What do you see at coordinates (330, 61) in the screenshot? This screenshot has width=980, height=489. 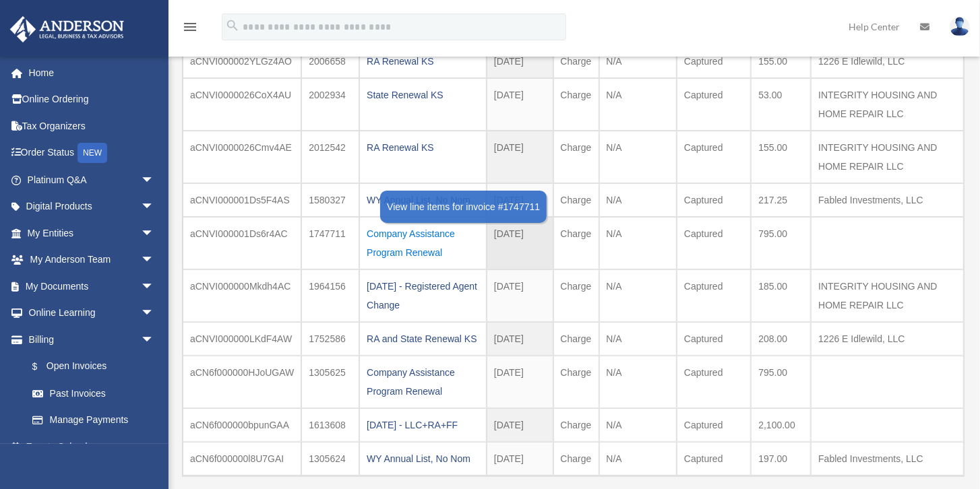 I see `td: 2006658` at bounding box center [330, 61].